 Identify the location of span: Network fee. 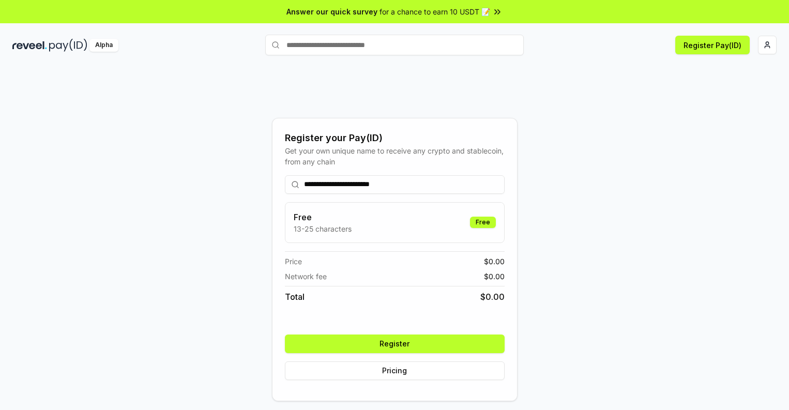
(305, 276).